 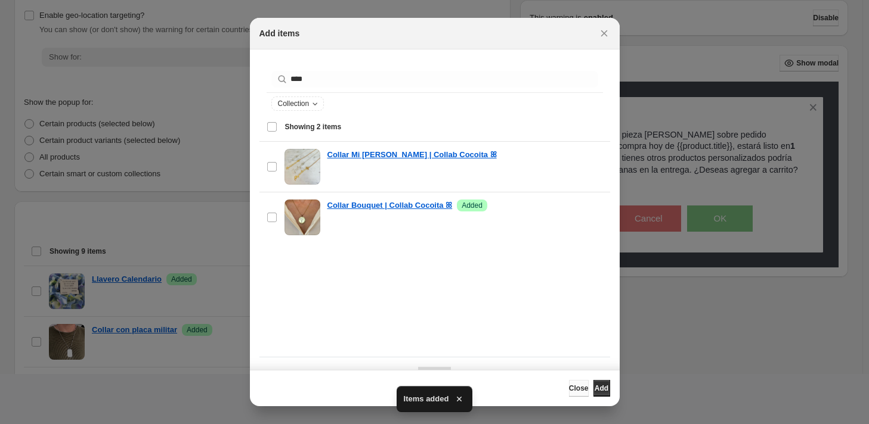 What do you see at coordinates (297, 104) in the screenshot?
I see `button: Collection` at bounding box center [297, 104].